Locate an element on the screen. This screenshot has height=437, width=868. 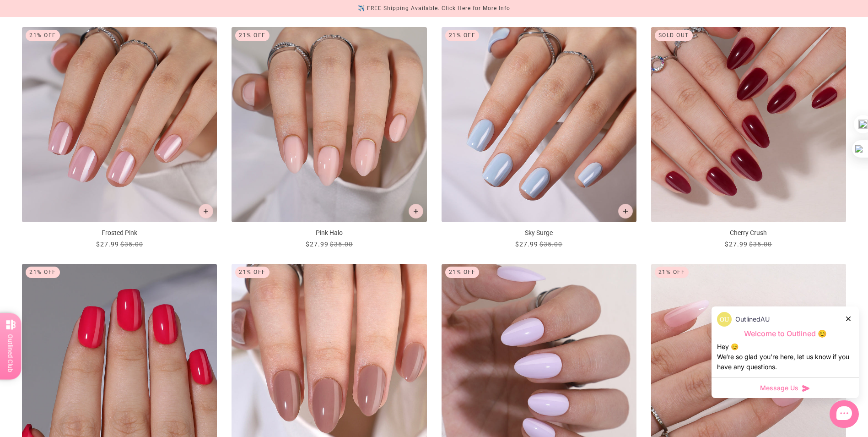
p: Cherry Crush is located at coordinates (749, 232).